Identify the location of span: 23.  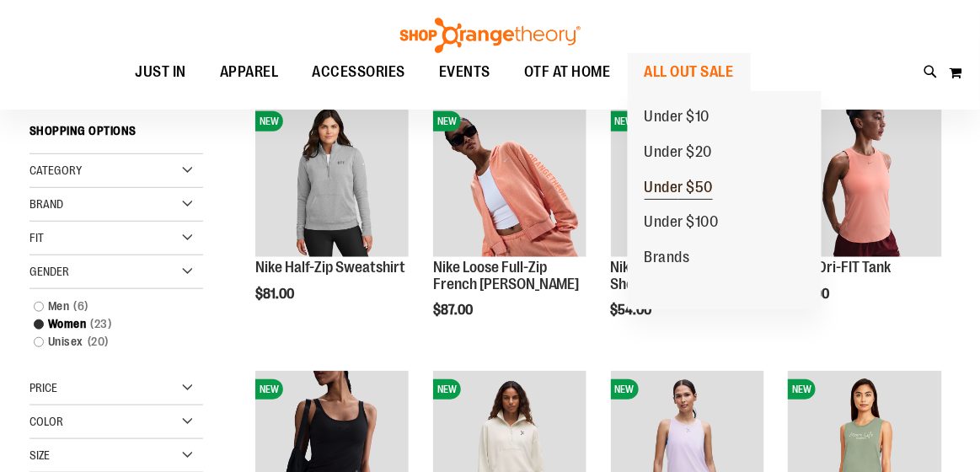
(102, 324).